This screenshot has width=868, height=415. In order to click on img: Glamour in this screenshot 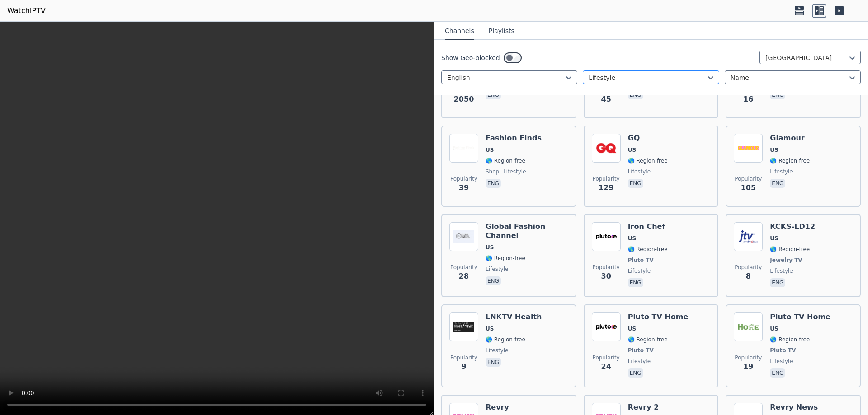, I will do `click(749, 149)`.